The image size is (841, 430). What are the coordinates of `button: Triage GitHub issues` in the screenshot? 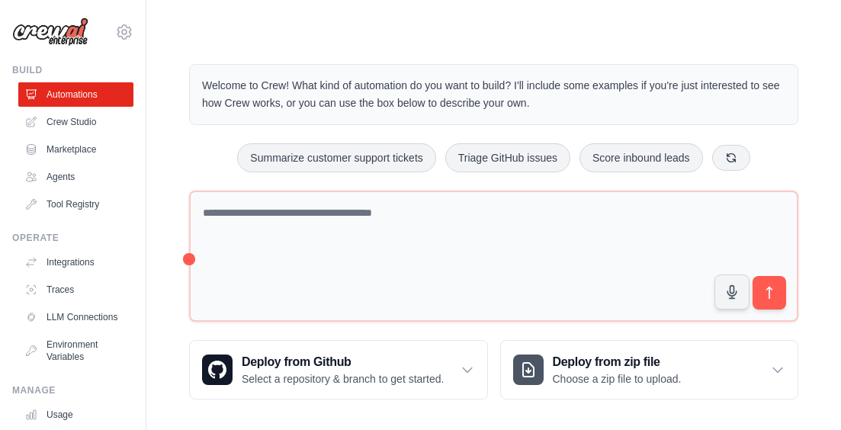 It's located at (508, 158).